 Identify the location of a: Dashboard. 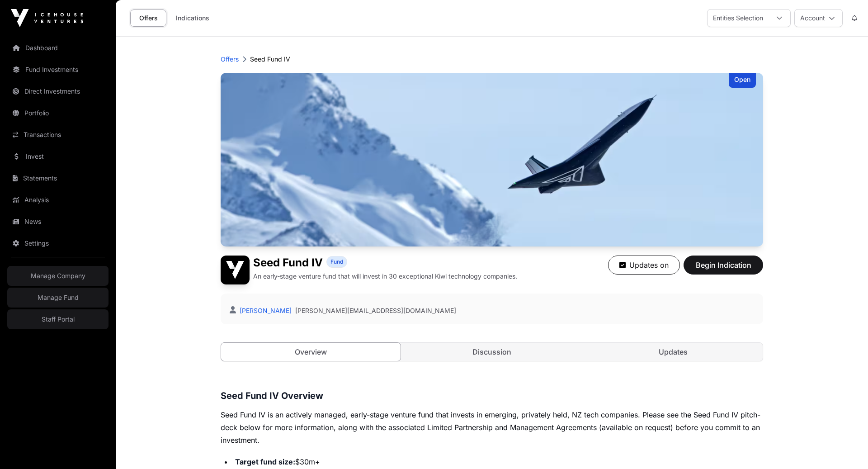
(58, 48).